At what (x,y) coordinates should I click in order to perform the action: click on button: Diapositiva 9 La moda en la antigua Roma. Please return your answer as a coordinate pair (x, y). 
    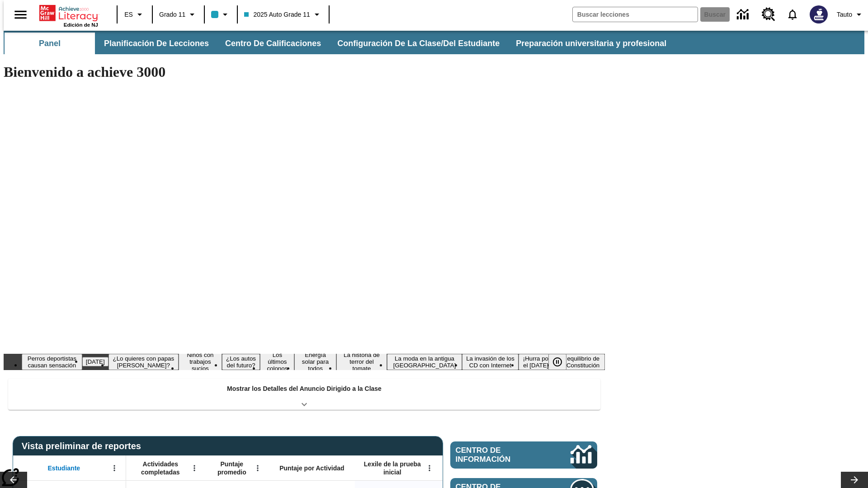
    Looking at the image, I should click on (425, 362).